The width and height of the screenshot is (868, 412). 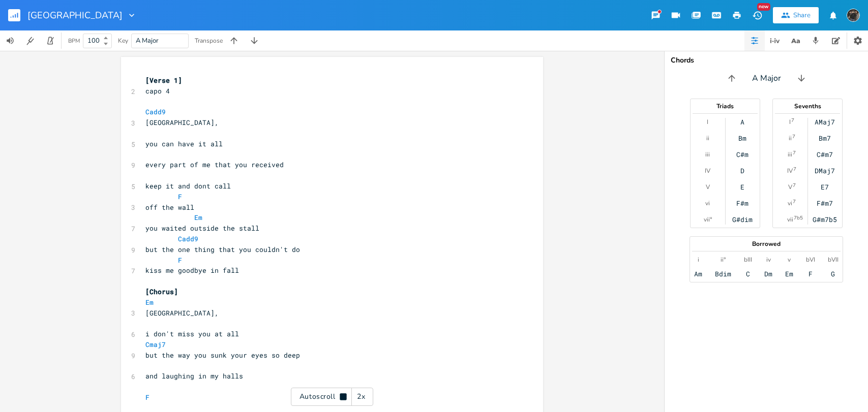 What do you see at coordinates (748, 274) in the screenshot?
I see `div: C` at bounding box center [748, 274].